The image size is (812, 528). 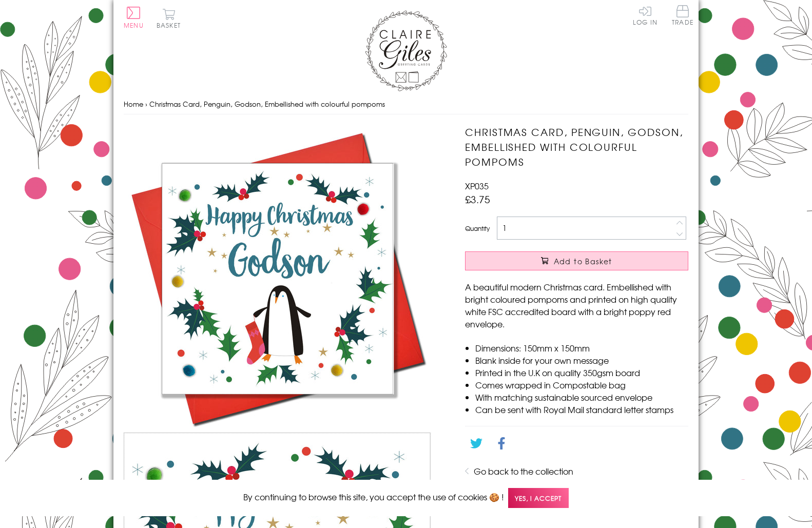 What do you see at coordinates (168, 18) in the screenshot?
I see `button: Basket` at bounding box center [168, 18].